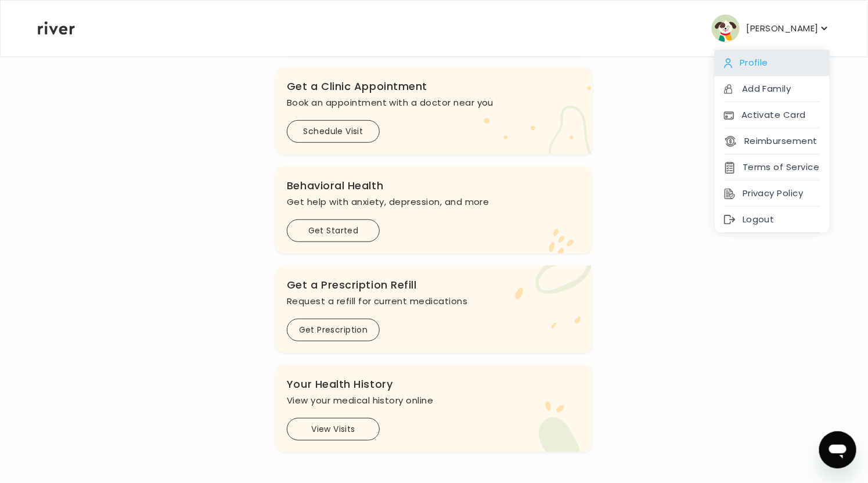 Image resolution: width=868 pixels, height=483 pixels. What do you see at coordinates (333, 131) in the screenshot?
I see `button: Schedule Visit` at bounding box center [333, 131].